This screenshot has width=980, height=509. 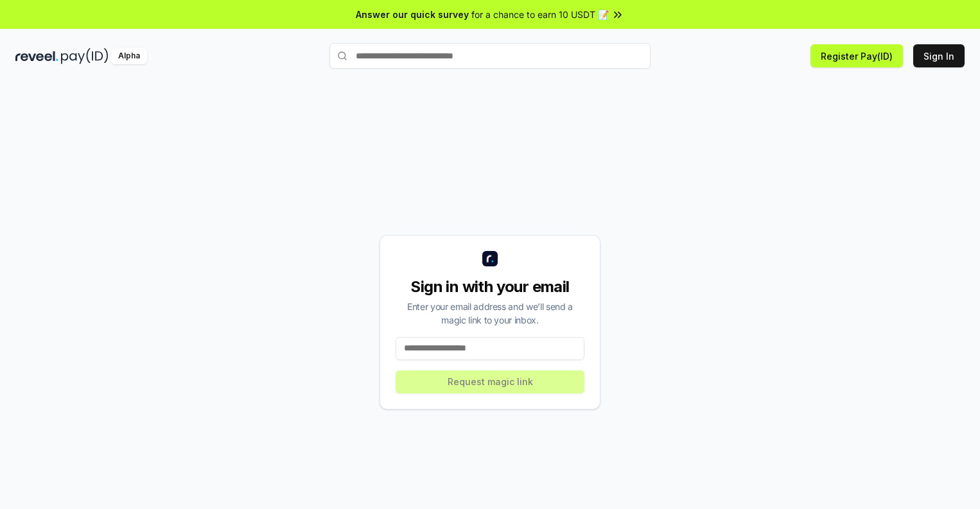 I want to click on div: Enter your email address and we’ll send a magic link to your inbox., so click(x=490, y=313).